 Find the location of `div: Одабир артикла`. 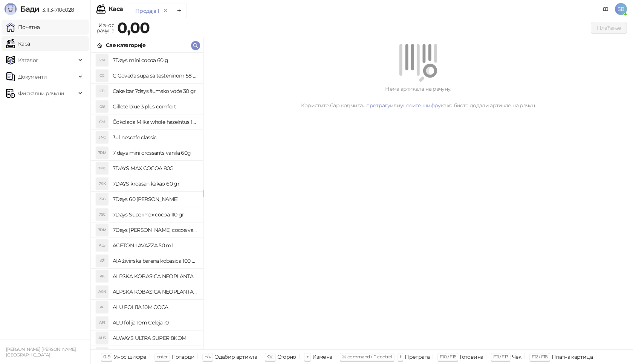

div: Одабир артикла is located at coordinates (236, 357).